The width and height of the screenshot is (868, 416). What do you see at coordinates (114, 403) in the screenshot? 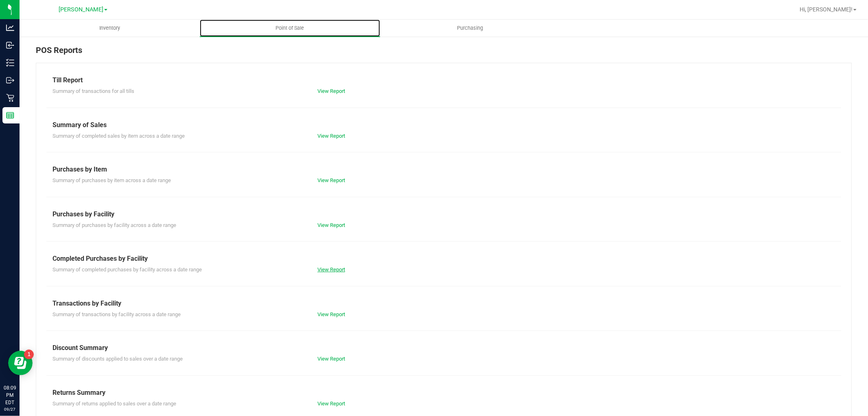
I see `span: Summary of returns applied to sales over a date range` at bounding box center [114, 403].